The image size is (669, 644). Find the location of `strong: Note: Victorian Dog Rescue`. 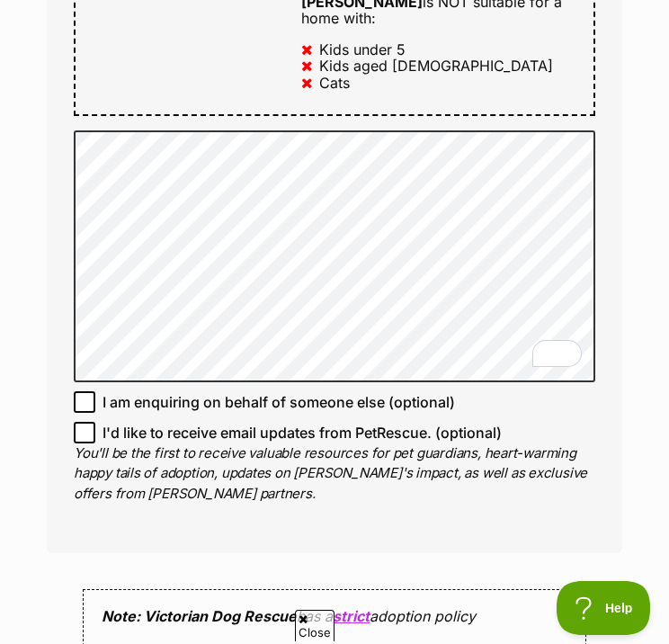

strong: Note: Victorian Dog Rescue is located at coordinates (199, 616).